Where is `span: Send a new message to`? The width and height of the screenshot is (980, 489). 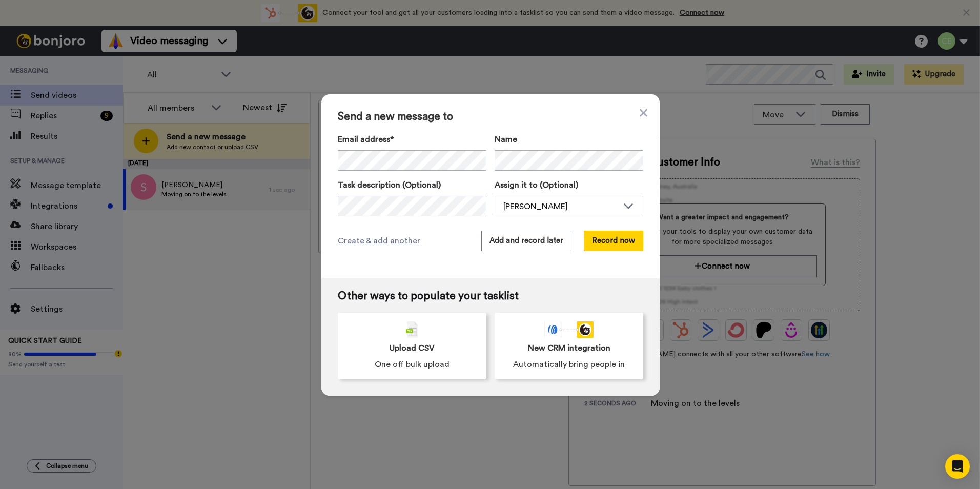 span: Send a new message to is located at coordinates (491, 117).